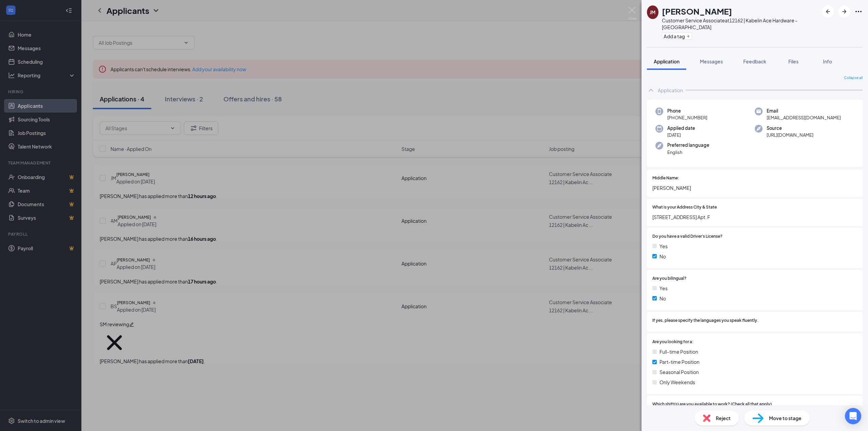 This screenshot has height=431, width=868. What do you see at coordinates (793, 62) in the screenshot?
I see `span: Files` at bounding box center [793, 62].